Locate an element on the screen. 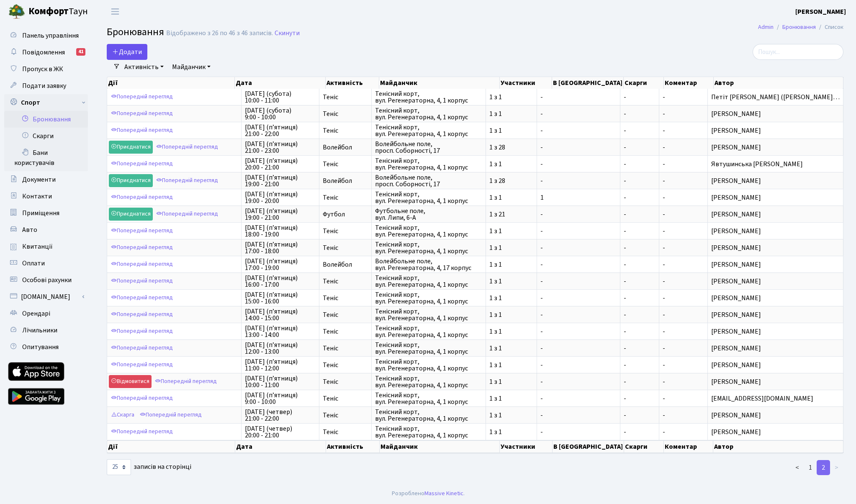  a: Орендарі is located at coordinates (46, 313).